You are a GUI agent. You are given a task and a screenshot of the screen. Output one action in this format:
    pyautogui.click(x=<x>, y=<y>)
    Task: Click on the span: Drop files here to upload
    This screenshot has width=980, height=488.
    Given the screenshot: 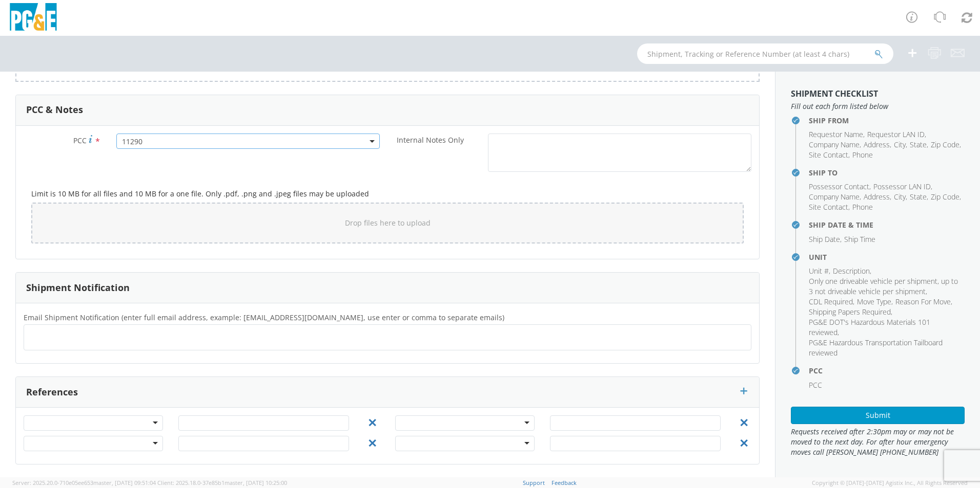 What is the action you would take?
    pyautogui.click(x=387, y=222)
    